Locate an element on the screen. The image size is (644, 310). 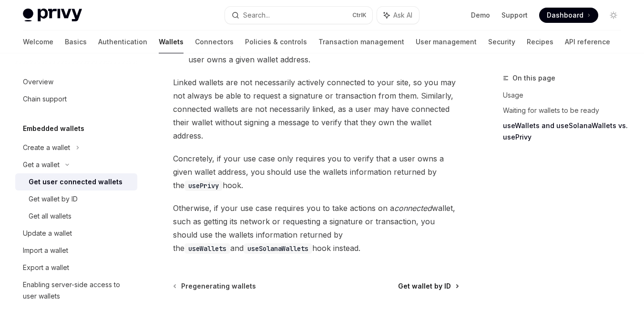
a: Dashboard is located at coordinates (568, 15).